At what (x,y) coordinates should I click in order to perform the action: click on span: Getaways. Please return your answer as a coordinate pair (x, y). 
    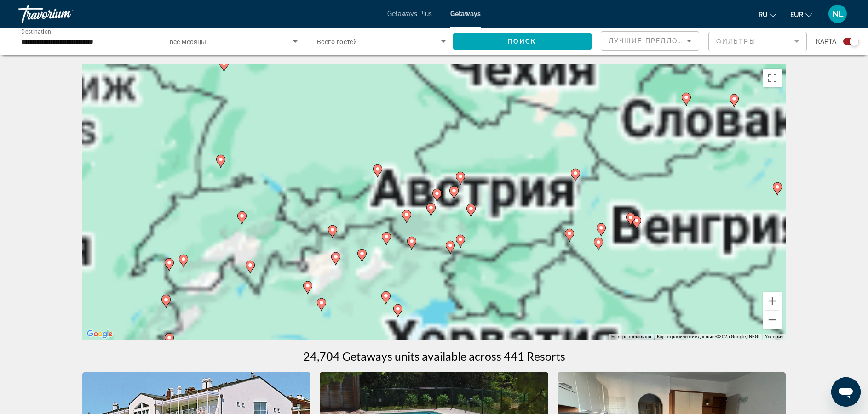
    Looking at the image, I should click on (465, 14).